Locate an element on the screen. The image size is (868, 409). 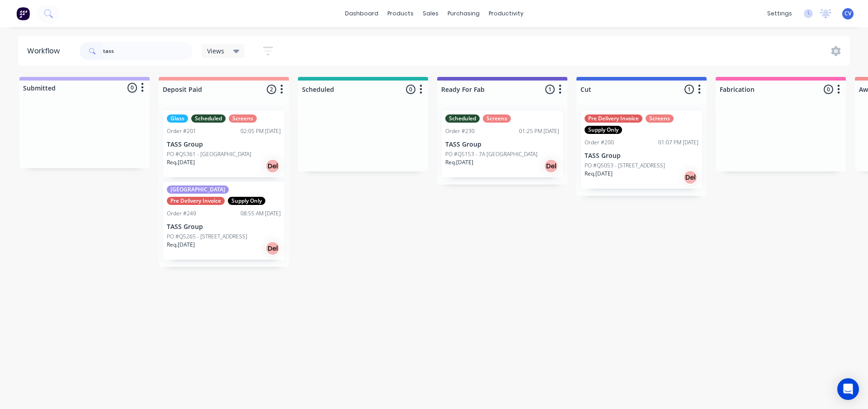
span: CV is located at coordinates (848, 13).